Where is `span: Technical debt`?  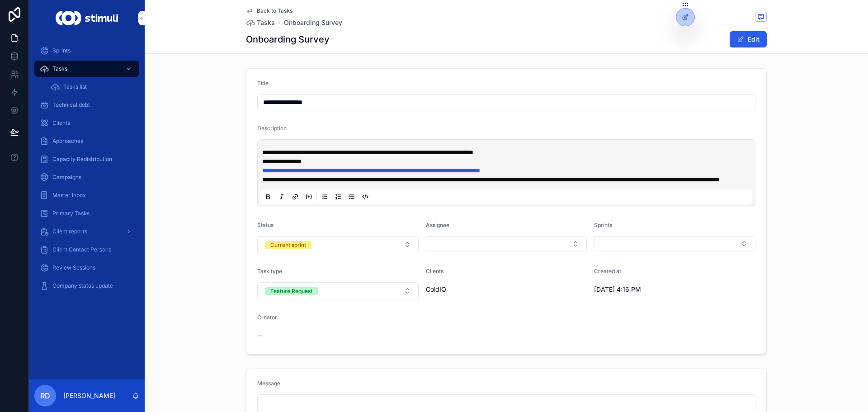
span: Technical debt is located at coordinates (71, 105).